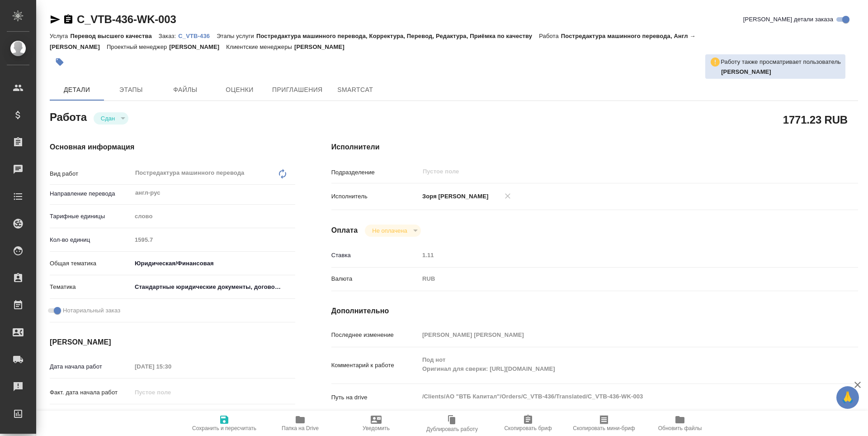  I want to click on textarea: /Clients/АО "ВТБ Капитал"/Orders/C_VTB-436/Translated/C_VTB-436-WK-003, so click(616, 396).